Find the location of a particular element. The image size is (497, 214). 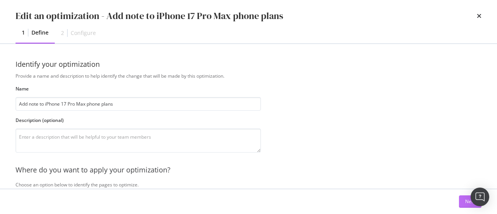

div: Open Intercom Messenger is located at coordinates (480, 197).